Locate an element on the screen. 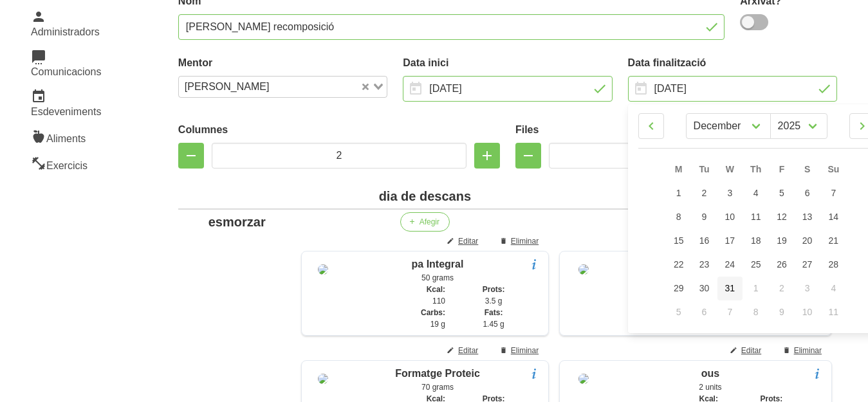 The width and height of the screenshot is (868, 402). a: 24 is located at coordinates (730, 265).